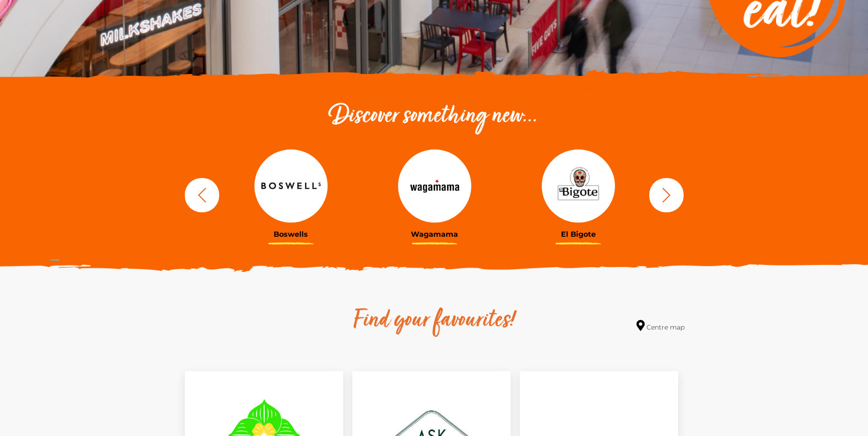  What do you see at coordinates (291, 234) in the screenshot?
I see `h3: Boswells` at bounding box center [291, 234].